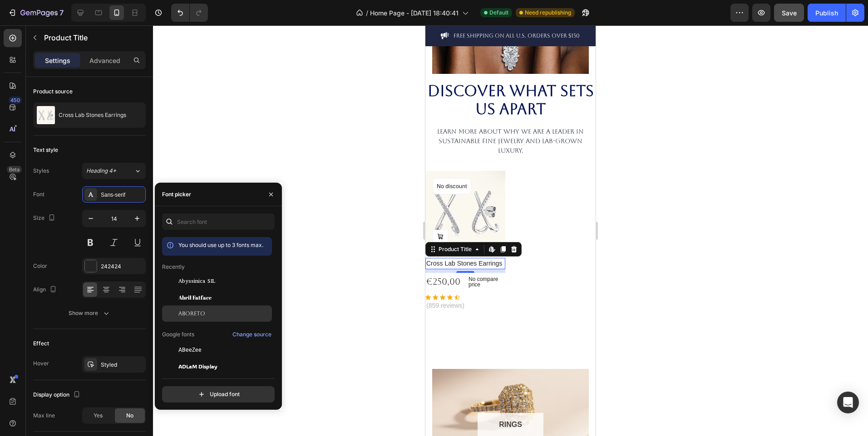  I want to click on button: Publish, so click(826, 13).